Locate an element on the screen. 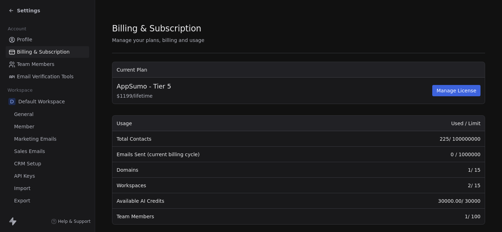  a: Billing & Subscription is located at coordinates (47, 52).